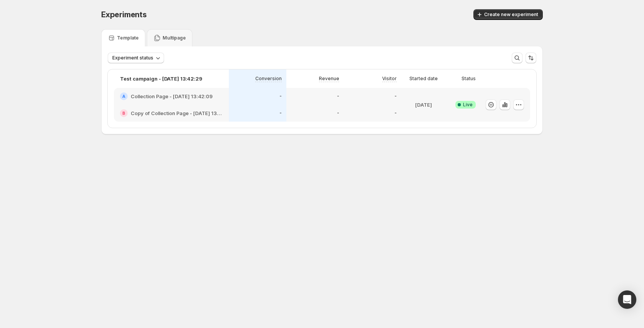 Image resolution: width=644 pixels, height=328 pixels. Describe the element at coordinates (423, 79) in the screenshot. I see `p: Started date` at that location.